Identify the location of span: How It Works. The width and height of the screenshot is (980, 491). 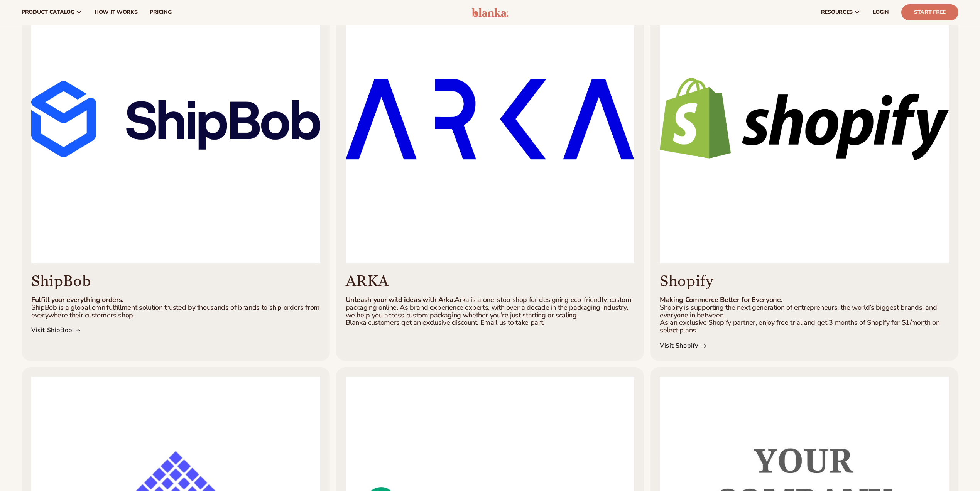
(116, 12).